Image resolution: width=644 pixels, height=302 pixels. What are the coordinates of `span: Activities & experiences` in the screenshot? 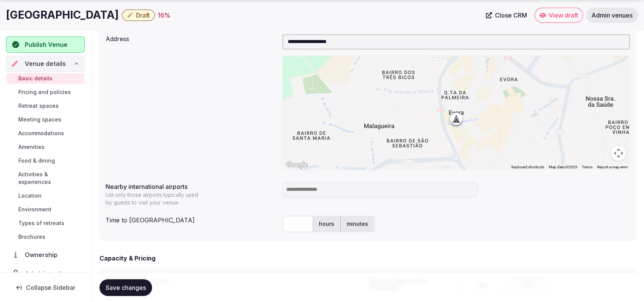 It's located at (50, 178).